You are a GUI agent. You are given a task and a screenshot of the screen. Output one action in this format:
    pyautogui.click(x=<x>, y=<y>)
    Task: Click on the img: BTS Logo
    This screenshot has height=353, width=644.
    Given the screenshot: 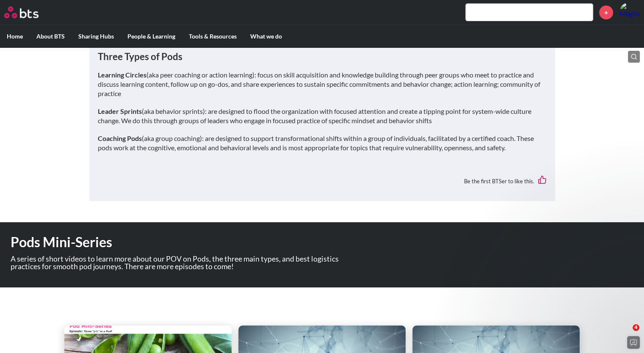 What is the action you would take?
    pyautogui.click(x=21, y=12)
    